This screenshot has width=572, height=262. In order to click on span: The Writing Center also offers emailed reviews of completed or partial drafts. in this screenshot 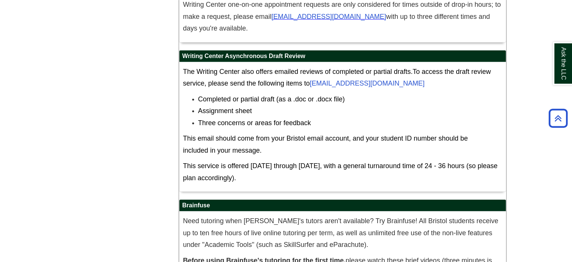, I will do `click(298, 71)`.